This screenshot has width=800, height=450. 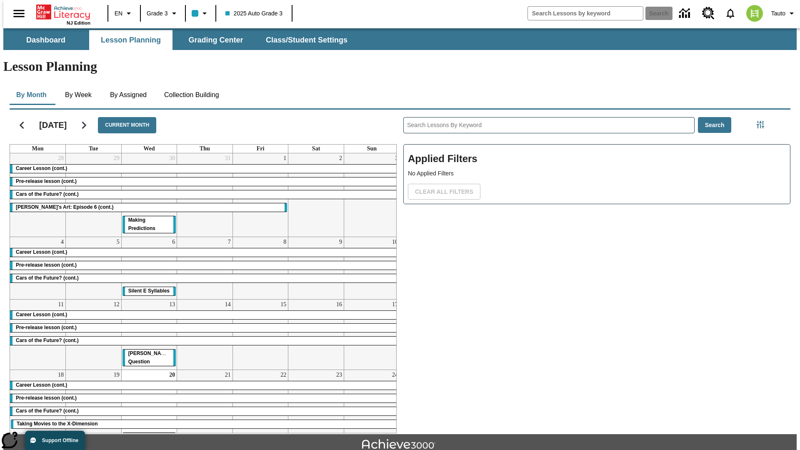 What do you see at coordinates (131, 40) in the screenshot?
I see `button: Lesson Planning` at bounding box center [131, 40].